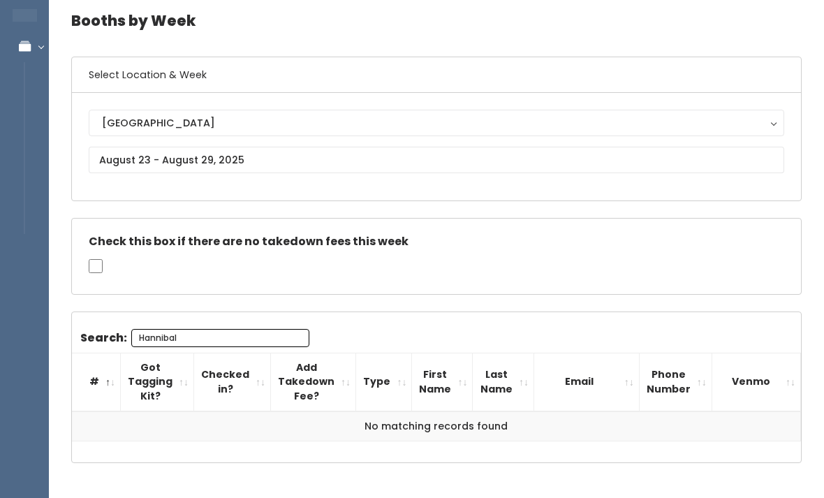  Describe the element at coordinates (313, 381) in the screenshot. I see `th: Add Takedown Fee?: activate to sort column ascending` at that location.